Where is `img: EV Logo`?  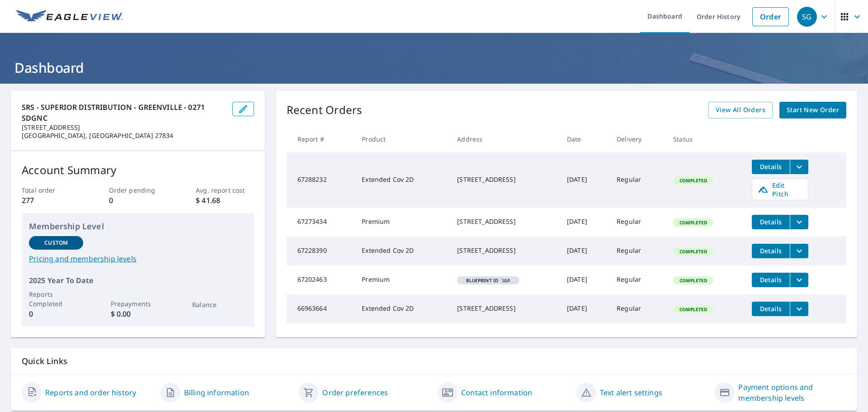 img: EV Logo is located at coordinates (69, 17).